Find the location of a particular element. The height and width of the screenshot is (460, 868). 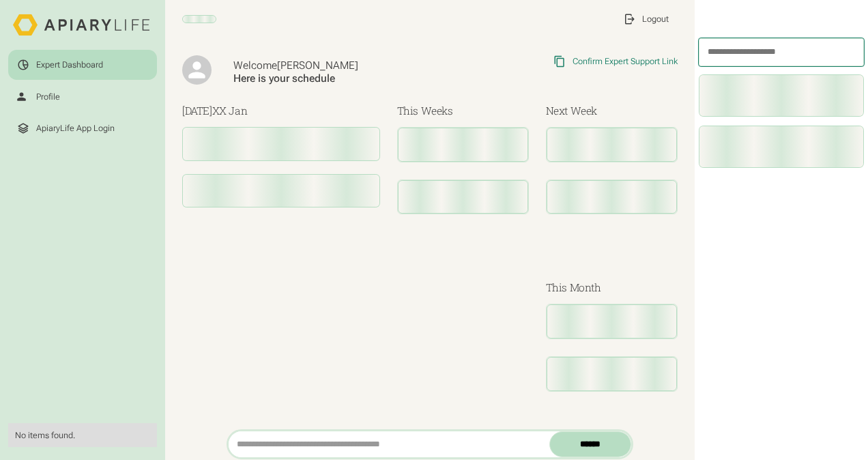

div: Profile is located at coordinates (47, 97).